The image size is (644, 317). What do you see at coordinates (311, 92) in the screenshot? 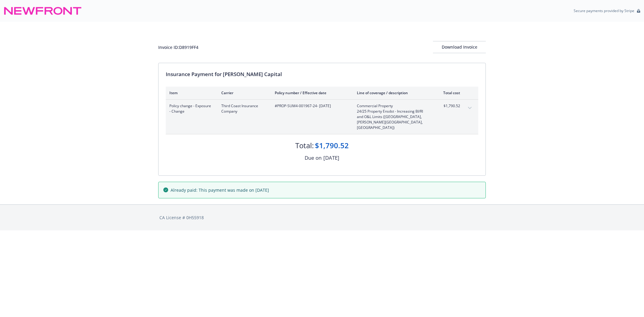
I see `div: Policy number / Effective date` at bounding box center [311, 92].